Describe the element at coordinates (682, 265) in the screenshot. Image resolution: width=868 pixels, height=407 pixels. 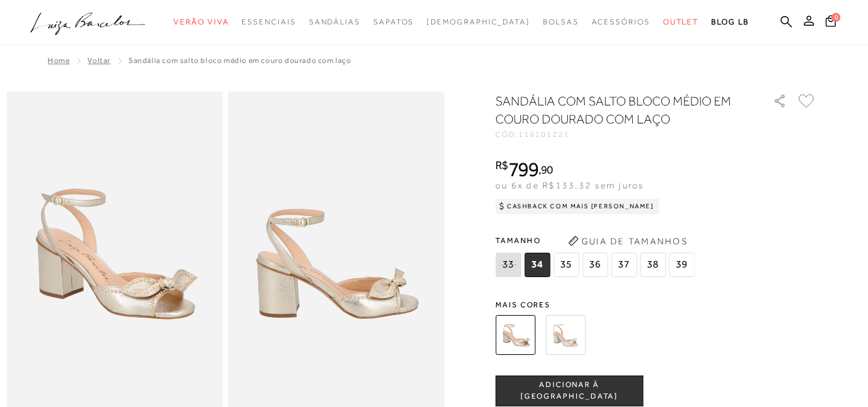
I see `span: 39` at that location.